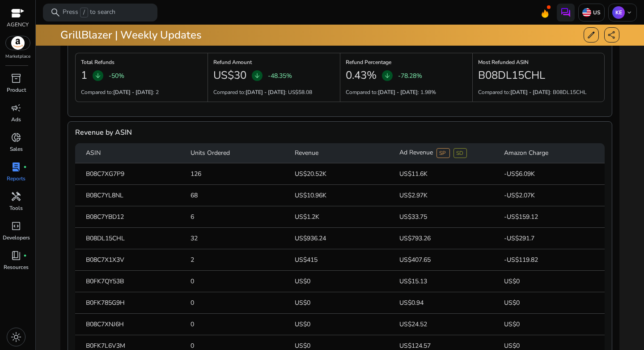 The width and height of the screenshot is (644, 350). Describe the element at coordinates (129, 324) in the screenshot. I see `mat-cell: B08C7XNJ6H` at that location.